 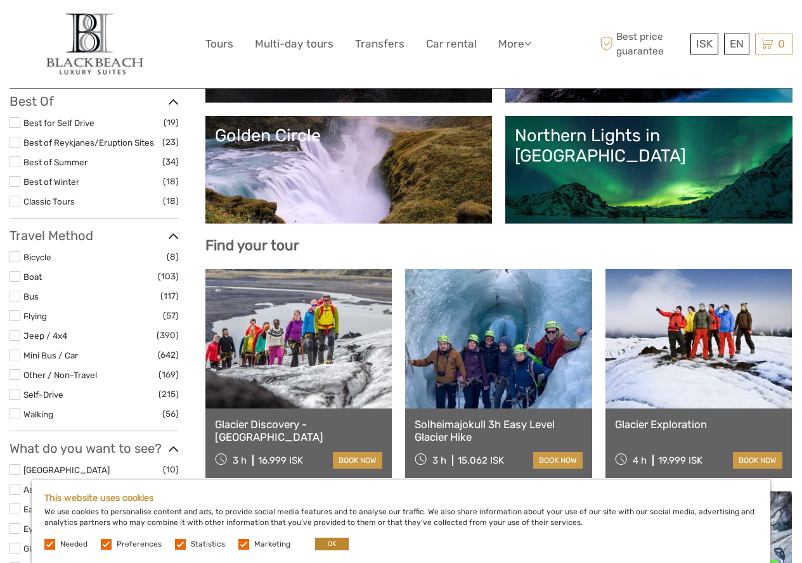 What do you see at coordinates (451, 44) in the screenshot?
I see `a: Car rental` at bounding box center [451, 44].